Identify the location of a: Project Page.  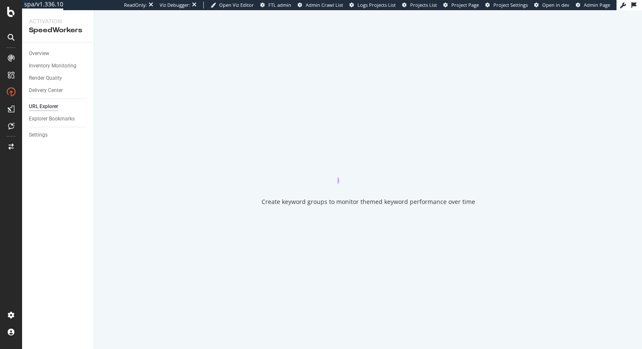
(461, 5).